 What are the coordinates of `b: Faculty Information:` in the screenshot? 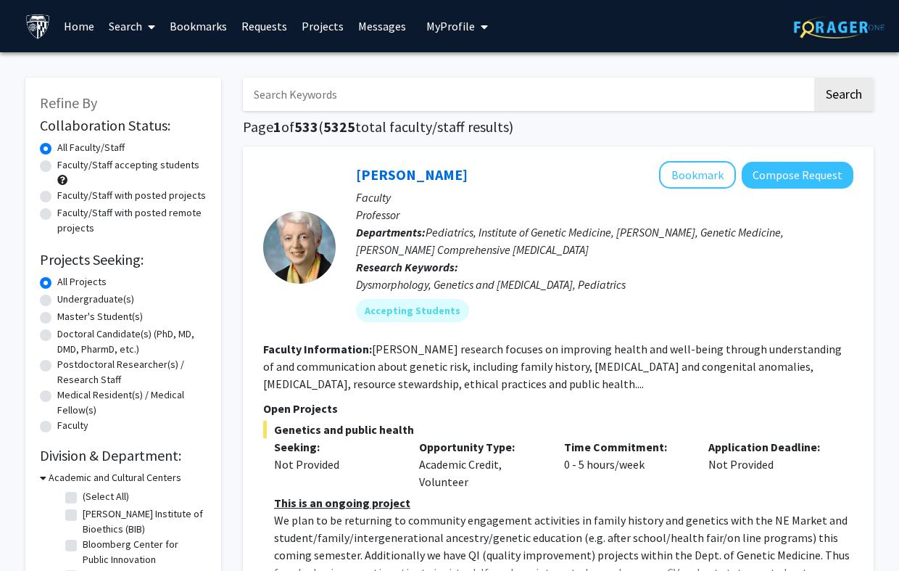 It's located at (318, 349).